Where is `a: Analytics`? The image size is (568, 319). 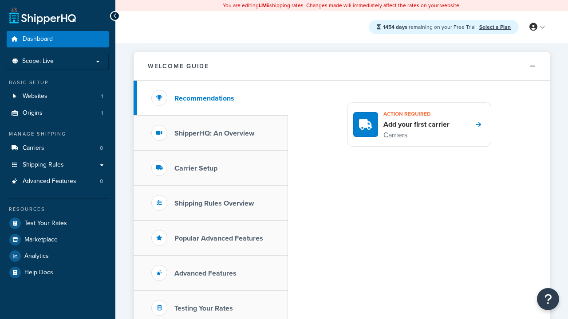 a: Analytics is located at coordinates (58, 256).